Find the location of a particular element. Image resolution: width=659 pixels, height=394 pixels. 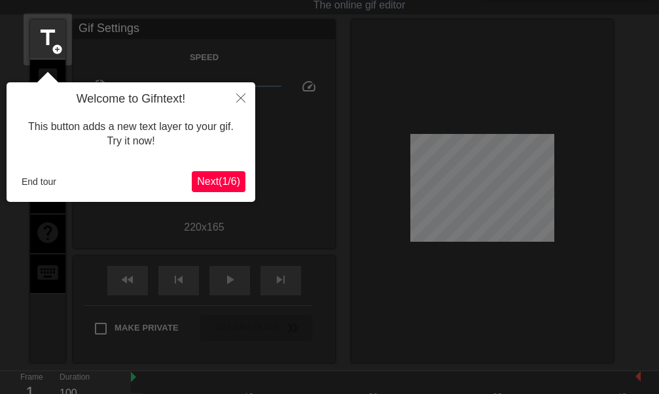

div: This button adds a new text layer to your gif. Try it now! is located at coordinates (131, 134).